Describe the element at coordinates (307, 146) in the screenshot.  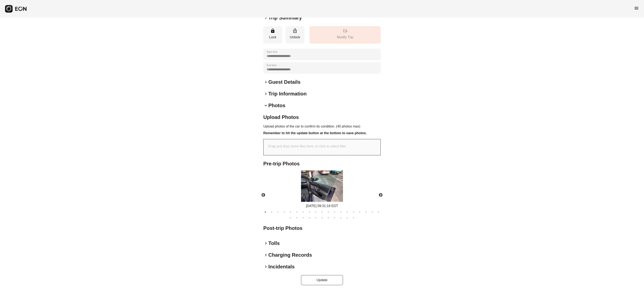
I see `p: Drag and drop some files here, or click to select files` at that location.